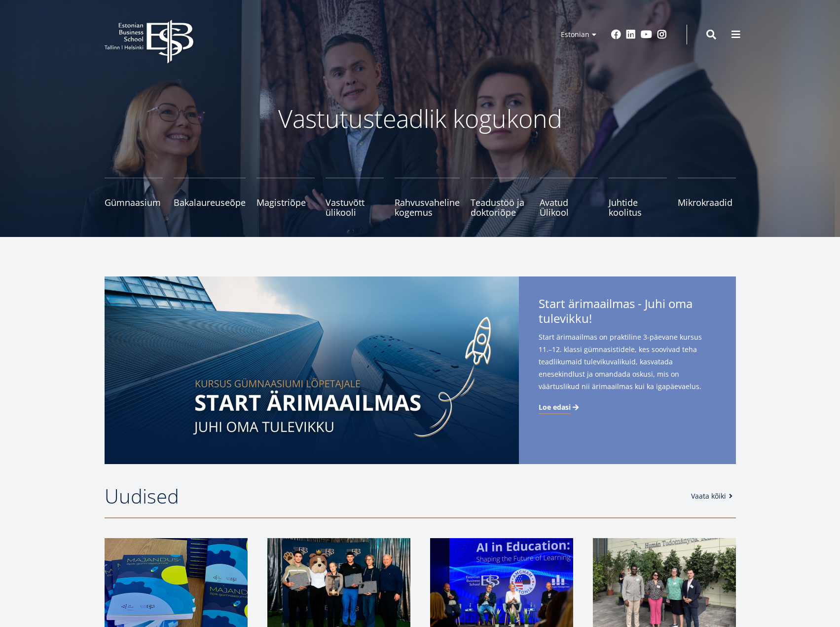  I want to click on a: Linkedin, so click(631, 34).